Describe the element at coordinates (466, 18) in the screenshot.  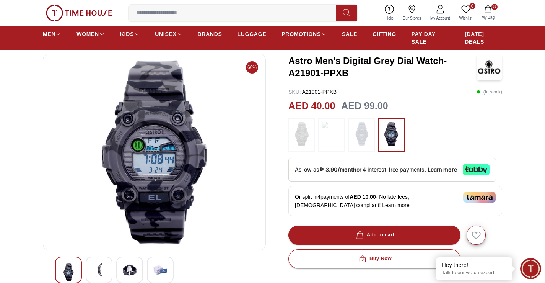
I see `span: Wishlist` at that location.